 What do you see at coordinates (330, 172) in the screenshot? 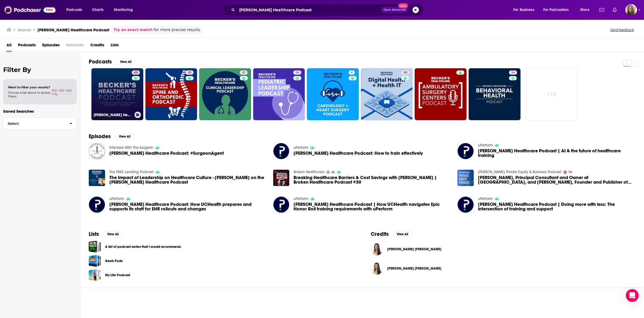
I see `a: 26` at bounding box center [330, 172].